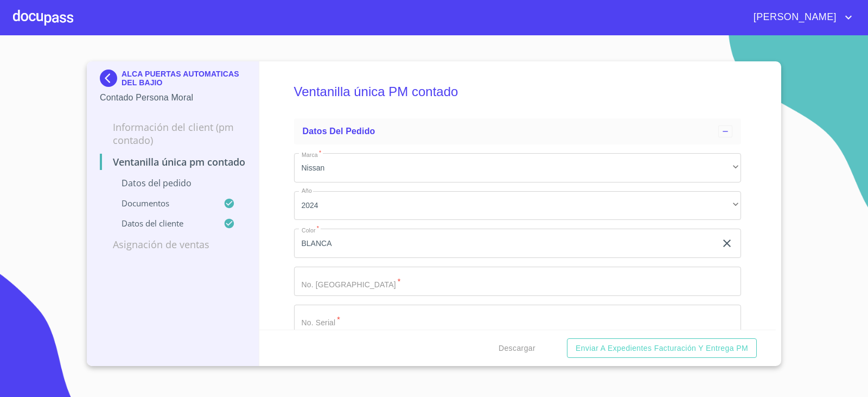 The width and height of the screenshot is (868, 397). Describe the element at coordinates (110, 79) in the screenshot. I see `img: Docupass spot blue` at that location.